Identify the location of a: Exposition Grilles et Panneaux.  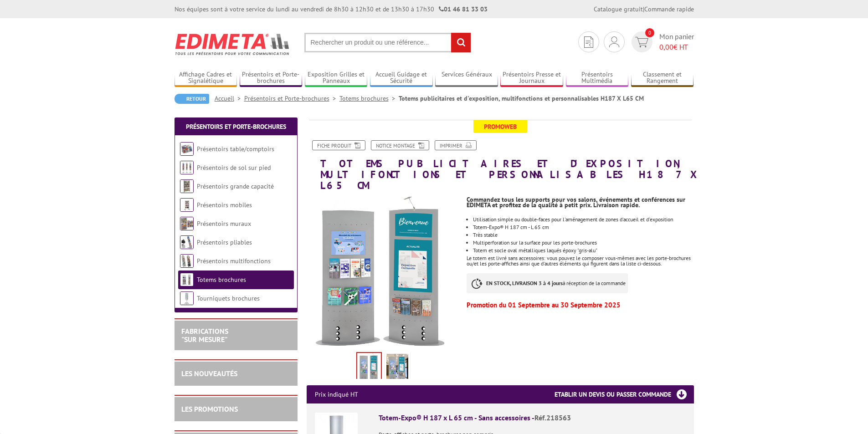
(336, 78).